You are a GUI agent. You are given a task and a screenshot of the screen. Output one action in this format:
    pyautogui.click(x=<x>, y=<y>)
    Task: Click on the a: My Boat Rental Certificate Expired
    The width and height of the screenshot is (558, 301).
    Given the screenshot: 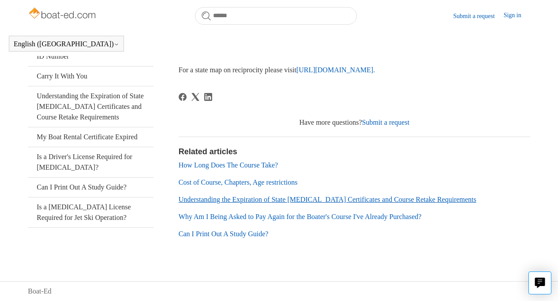 What is the action you would take?
    pyautogui.click(x=90, y=137)
    